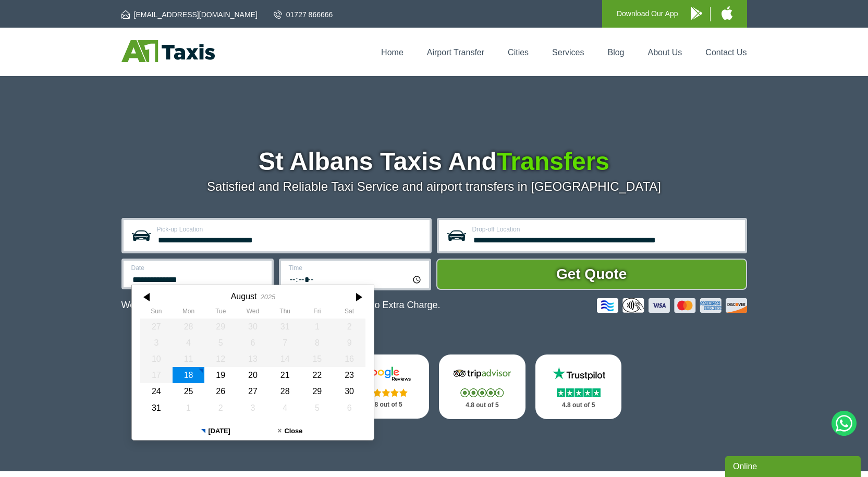 This screenshot has width=868, height=477. I want to click on div: 10 August 2025, so click(156, 359).